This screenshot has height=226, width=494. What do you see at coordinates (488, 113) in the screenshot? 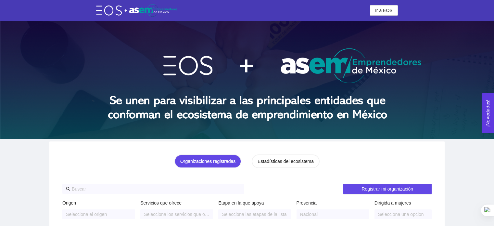
I see `button: Open Feedback Widget` at bounding box center [488, 113].